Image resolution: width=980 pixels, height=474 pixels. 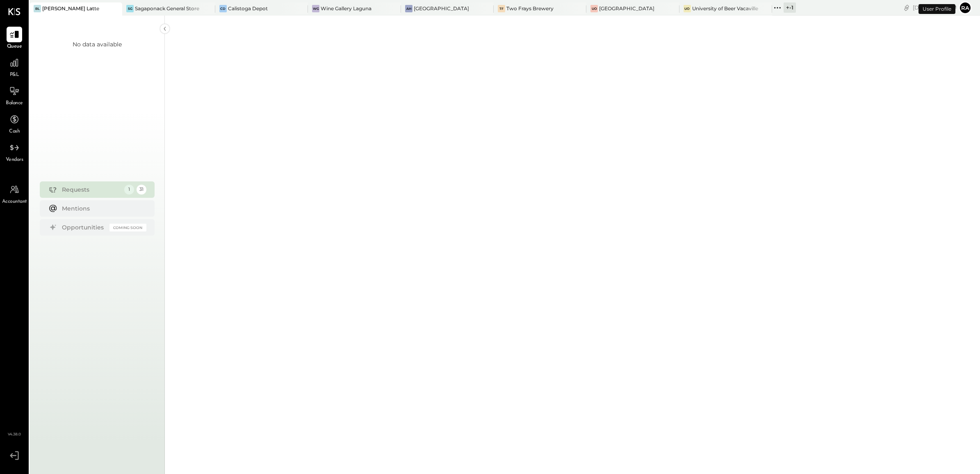 I want to click on div: University of Beer Vacaville, so click(x=725, y=8).